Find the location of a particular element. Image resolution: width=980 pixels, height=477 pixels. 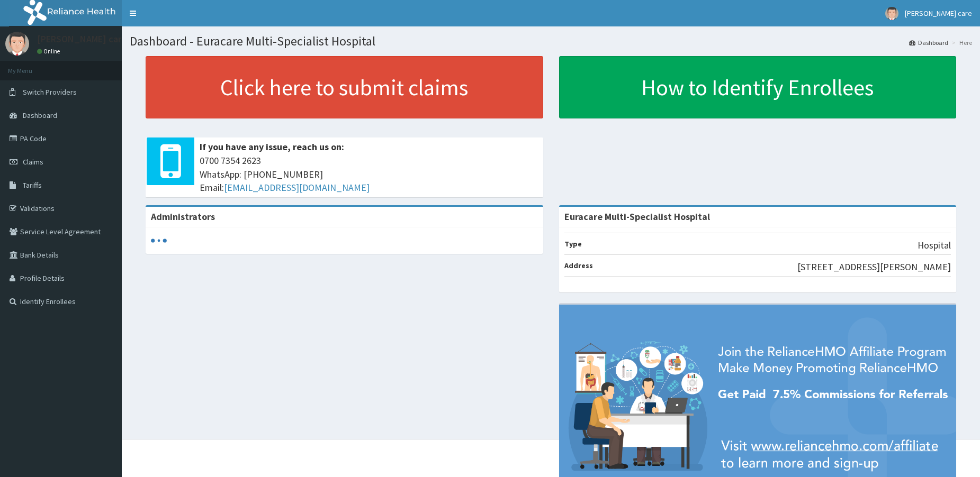

span: Tariffs is located at coordinates (33, 185).